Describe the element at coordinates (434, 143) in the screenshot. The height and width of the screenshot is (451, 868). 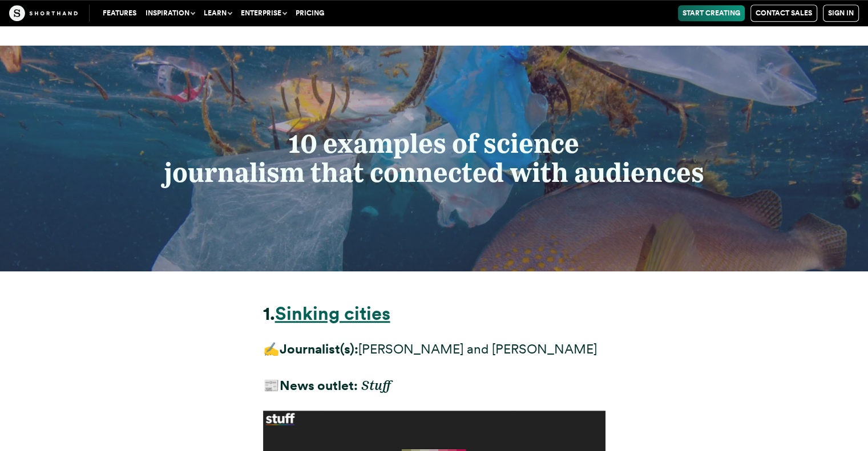
I see `strong: 10 examples of science` at that location.